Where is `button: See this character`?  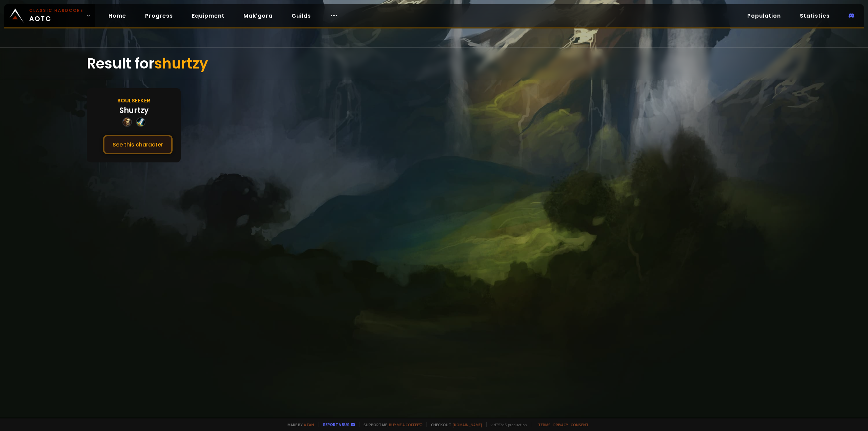 button: See this character is located at coordinates (138, 144).